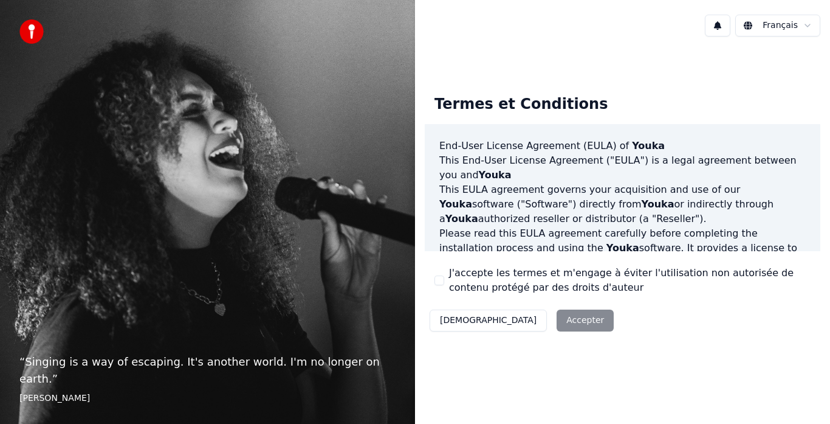 The image size is (830, 424). I want to click on div: Termes et Conditions, so click(521, 105).